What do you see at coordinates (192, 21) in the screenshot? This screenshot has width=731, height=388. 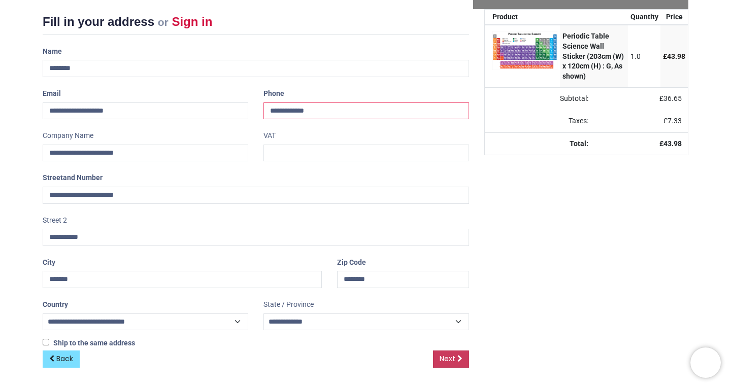 I see `a: Sign in` at bounding box center [192, 21].